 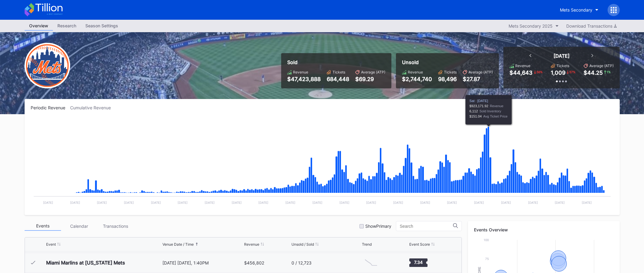 What do you see at coordinates (591, 26) in the screenshot?
I see `div: Download Transactions` at bounding box center [591, 26].